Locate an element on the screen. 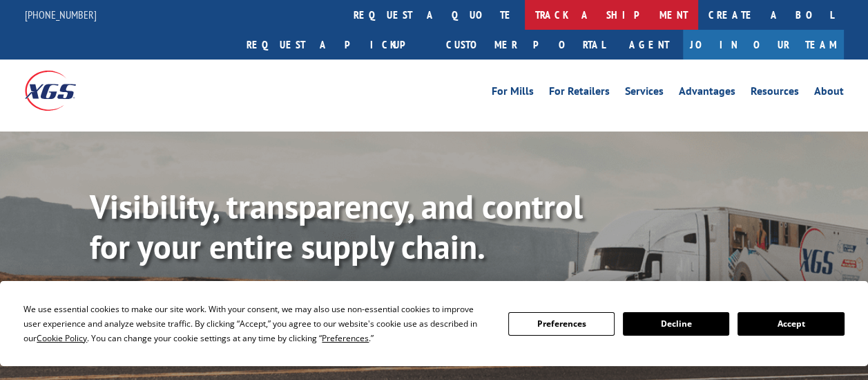  b: Visibility, transparency, and control for your entire supply chain. is located at coordinates (336, 226).